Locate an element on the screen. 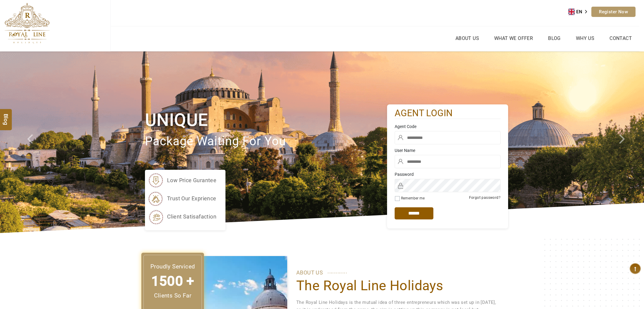 This screenshot has width=644, height=309. h1: The Royal Line Holidays is located at coordinates (398, 286).